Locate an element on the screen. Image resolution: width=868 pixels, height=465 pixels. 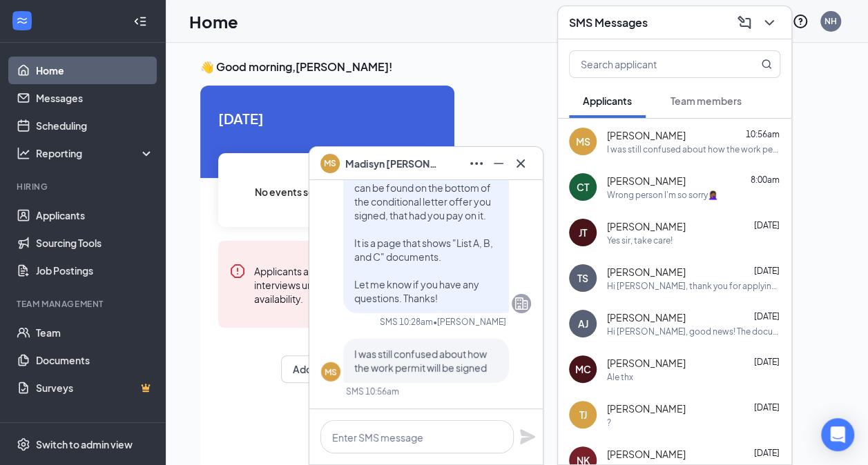
a: Team is located at coordinates (95, 333).